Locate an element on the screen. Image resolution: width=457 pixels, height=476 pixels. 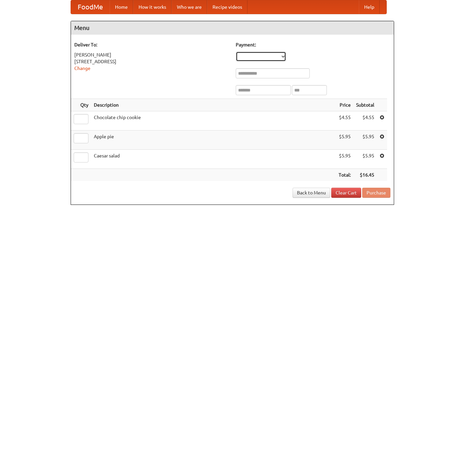
h5: Payment: is located at coordinates (313, 45).